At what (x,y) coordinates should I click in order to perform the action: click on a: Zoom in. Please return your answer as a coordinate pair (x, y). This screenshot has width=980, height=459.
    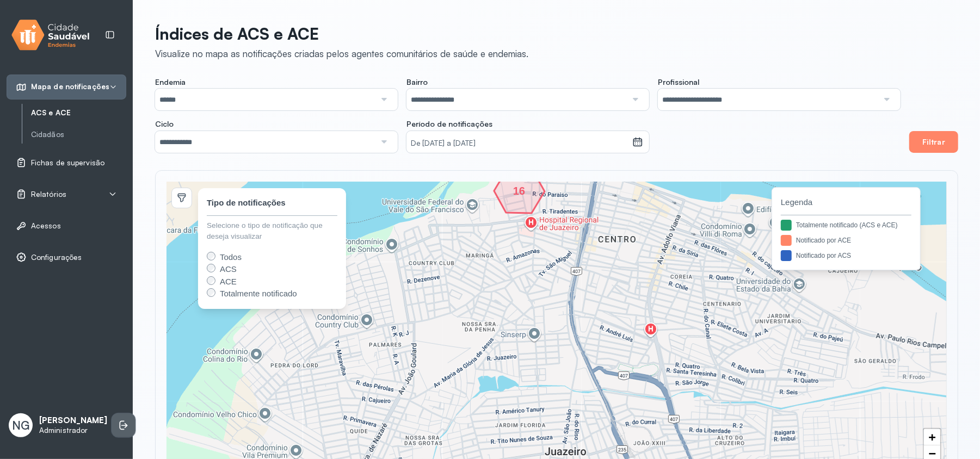
    Looking at the image, I should click on (932, 437).